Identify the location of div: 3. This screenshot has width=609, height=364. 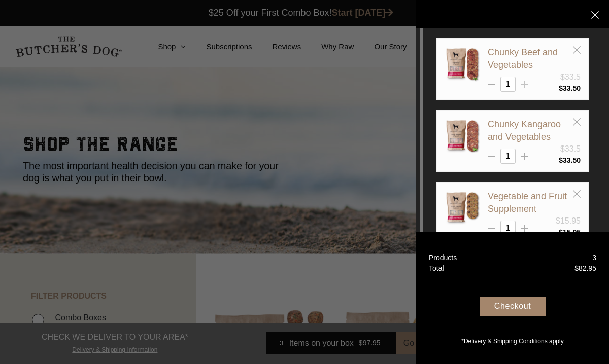
(594, 257).